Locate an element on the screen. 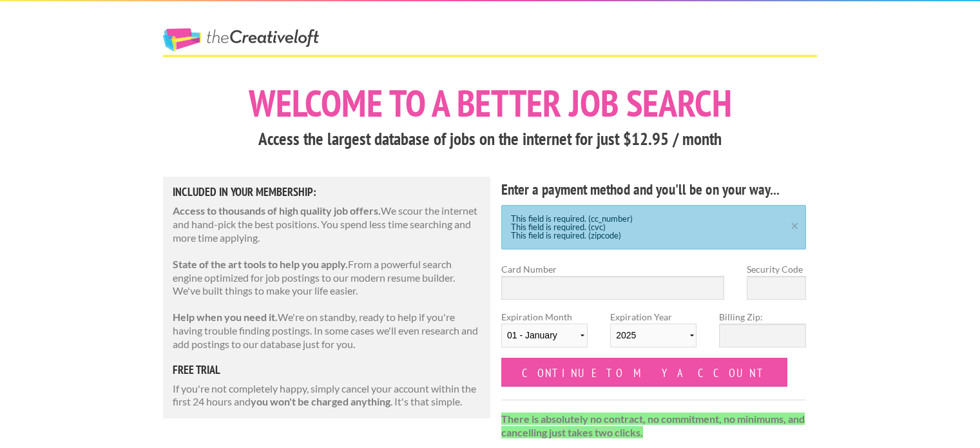 The image size is (980, 448). div: This field is required. (cc_number) This field is required. (cvc) This field is required. (zipcode) is located at coordinates (654, 227).